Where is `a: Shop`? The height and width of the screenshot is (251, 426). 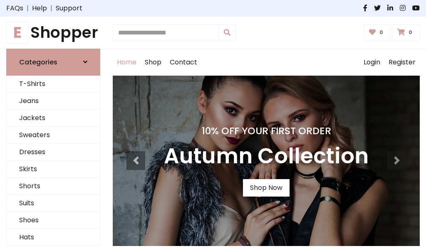 a: Shop is located at coordinates (153, 62).